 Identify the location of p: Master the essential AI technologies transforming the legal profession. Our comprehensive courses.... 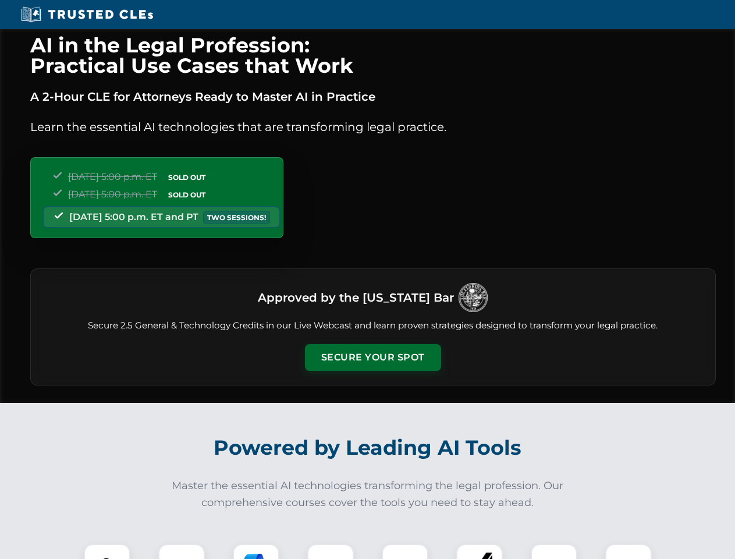
(368, 494).